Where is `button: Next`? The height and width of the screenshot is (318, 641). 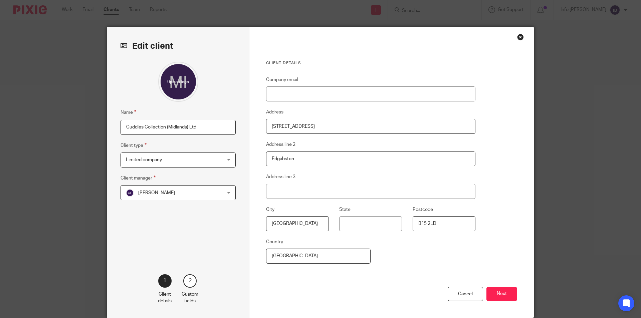 button: Next is located at coordinates (501, 294).